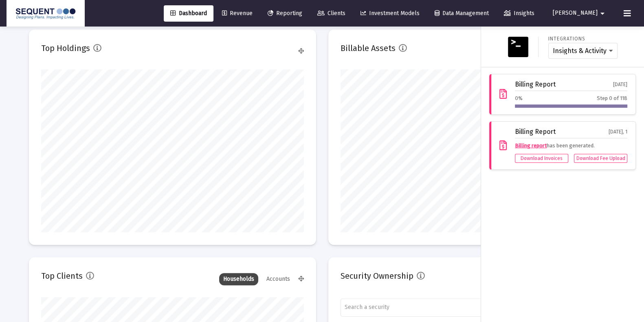  I want to click on a: Revenue, so click(237, 13).